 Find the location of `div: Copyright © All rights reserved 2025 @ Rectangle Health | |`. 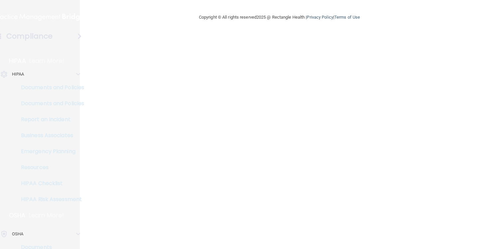

div: Copyright © All rights reserved 2025 @ Rectangle Health | | is located at coordinates (279, 17).